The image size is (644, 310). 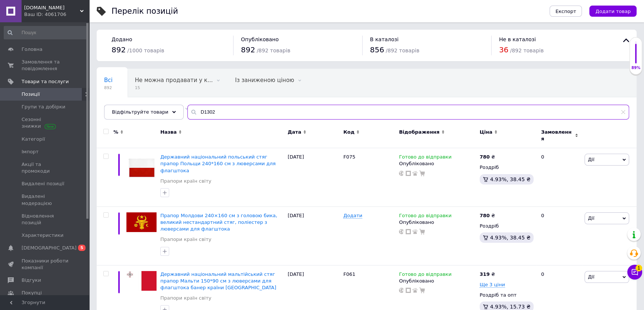 What do you see at coordinates (218, 281) in the screenshot?
I see `span: Державний національний мальтійський стяг прапор Мальти 150*90 см з люверсами для флагштока банер ...` at bounding box center [218, 281].